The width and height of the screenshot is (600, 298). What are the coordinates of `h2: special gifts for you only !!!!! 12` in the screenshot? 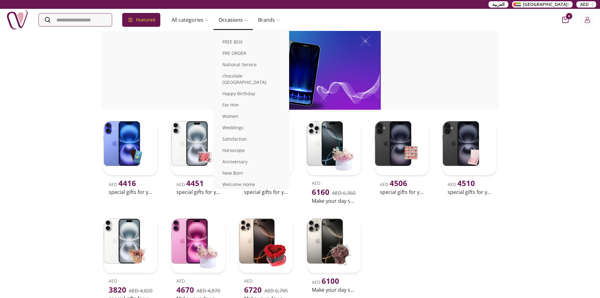 It's located at (130, 192).